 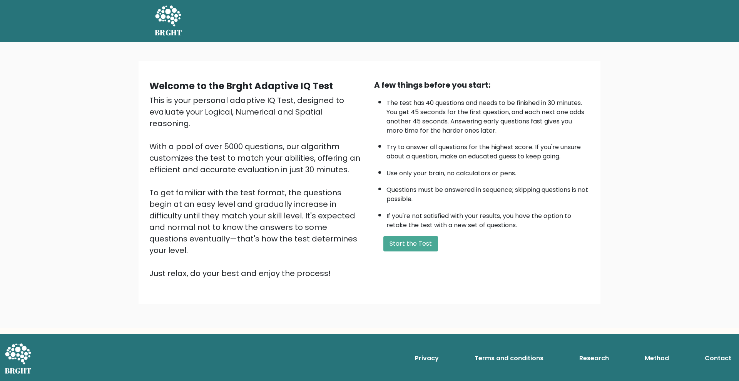 What do you see at coordinates (482, 85) in the screenshot?
I see `div: A few things before you start:` at bounding box center [482, 85].